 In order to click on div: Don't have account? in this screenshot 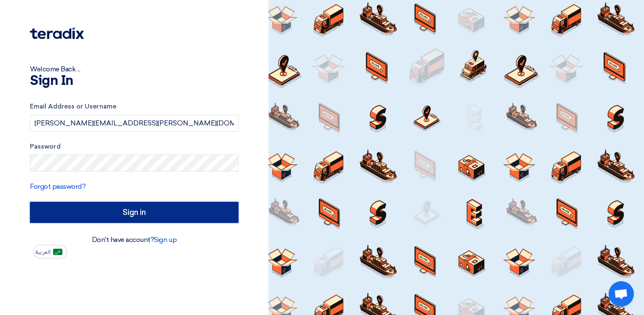, I will do `click(134, 240)`.